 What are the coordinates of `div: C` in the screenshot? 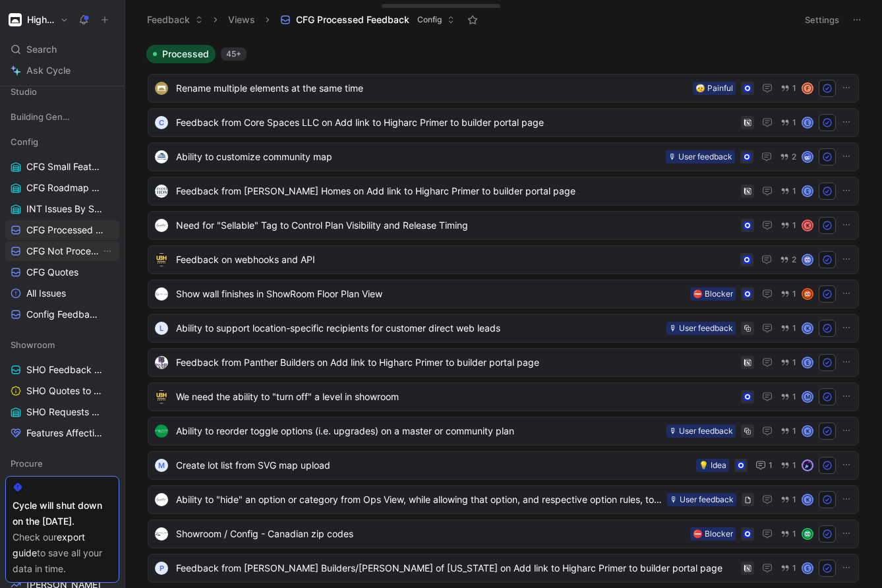 It's located at (161, 123).